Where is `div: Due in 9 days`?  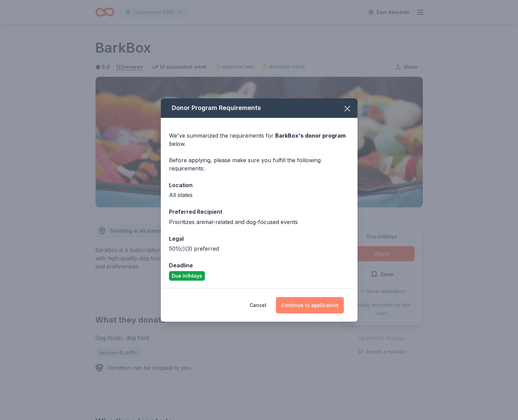
div: Due in 9 days is located at coordinates (187, 276).